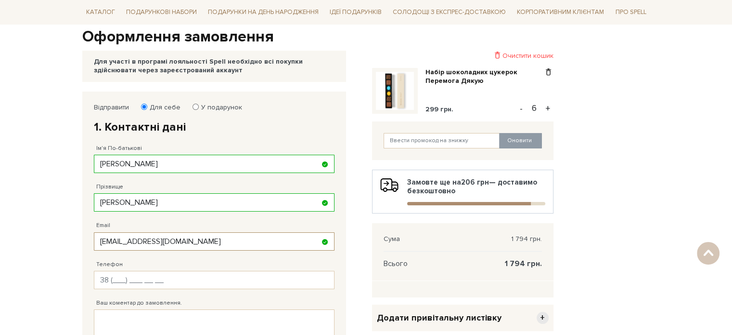 This screenshot has width=732, height=335. What do you see at coordinates (439, 317) in the screenshot?
I see `span: Додати привітальну листівку` at bounding box center [439, 317].